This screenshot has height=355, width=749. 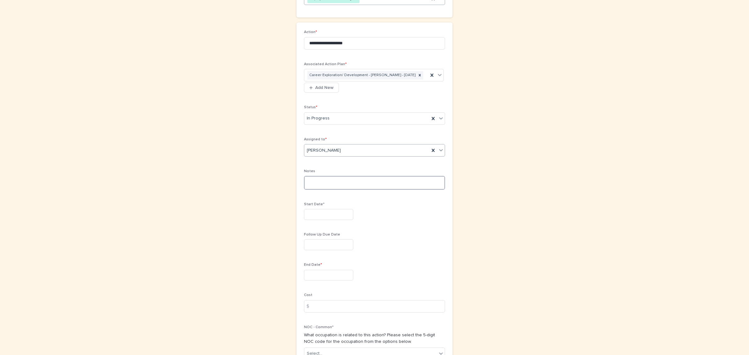 What do you see at coordinates (313, 265) in the screenshot?
I see `span: End Date` at bounding box center [313, 265].